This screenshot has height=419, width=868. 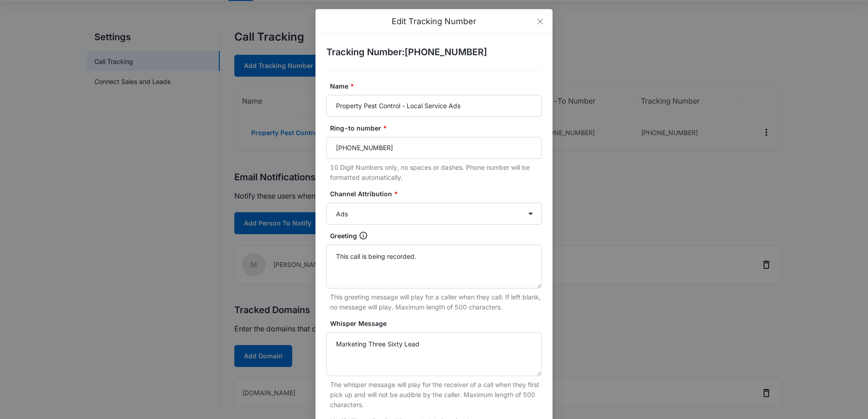 I want to click on label: Whisper Message, so click(x=438, y=324).